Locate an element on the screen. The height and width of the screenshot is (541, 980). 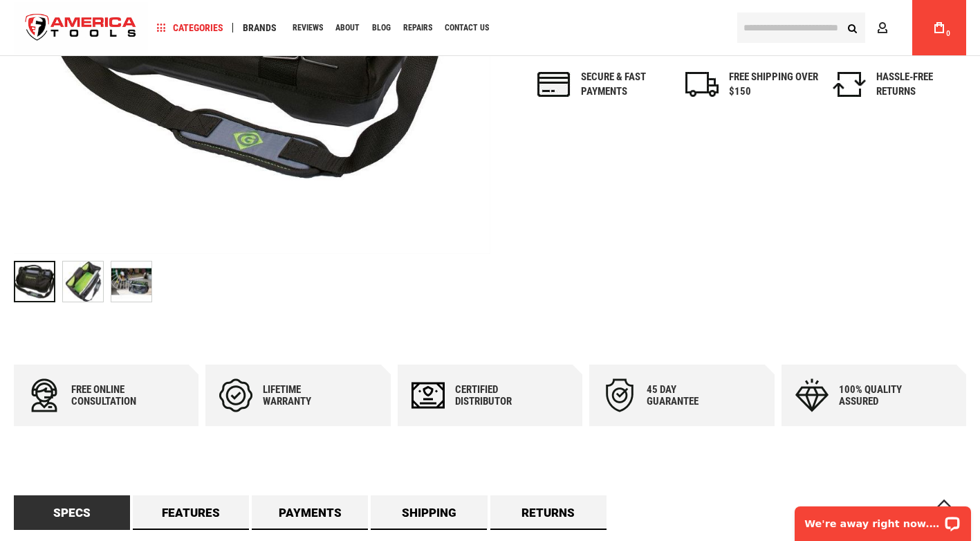
a: About is located at coordinates (347, 27).